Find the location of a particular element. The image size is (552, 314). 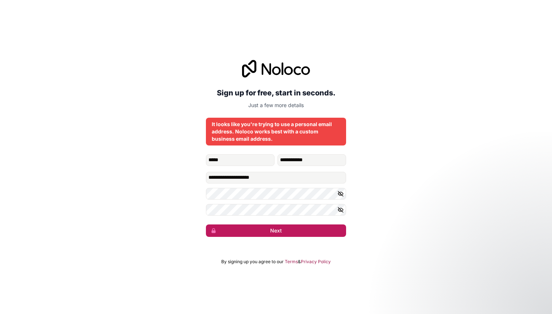

input: family-name is located at coordinates (312, 160).